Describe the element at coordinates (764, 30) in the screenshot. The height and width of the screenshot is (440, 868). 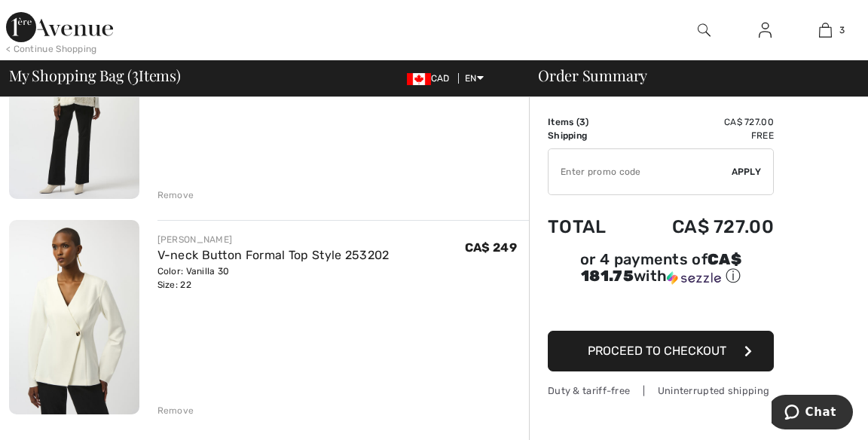
I see `img: My Info` at that location.